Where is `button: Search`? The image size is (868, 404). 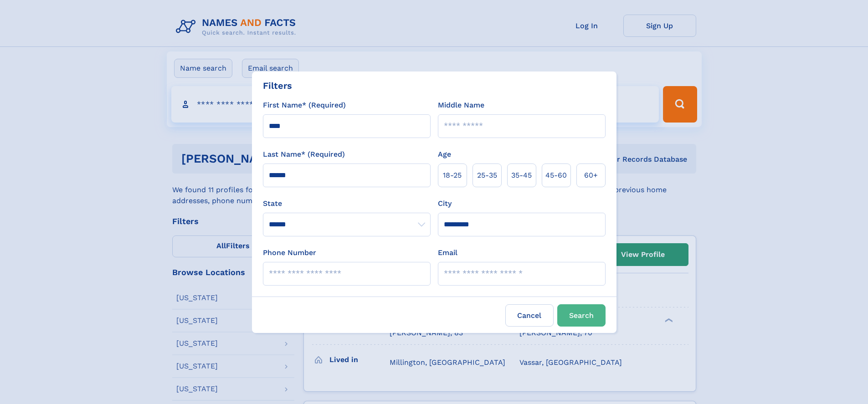 button: Search is located at coordinates (581, 315).